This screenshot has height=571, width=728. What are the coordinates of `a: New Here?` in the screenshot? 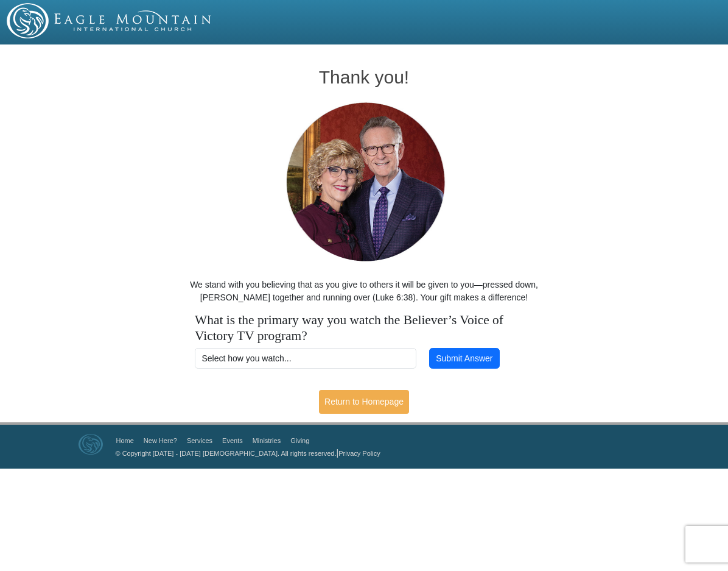 It's located at (160, 440).